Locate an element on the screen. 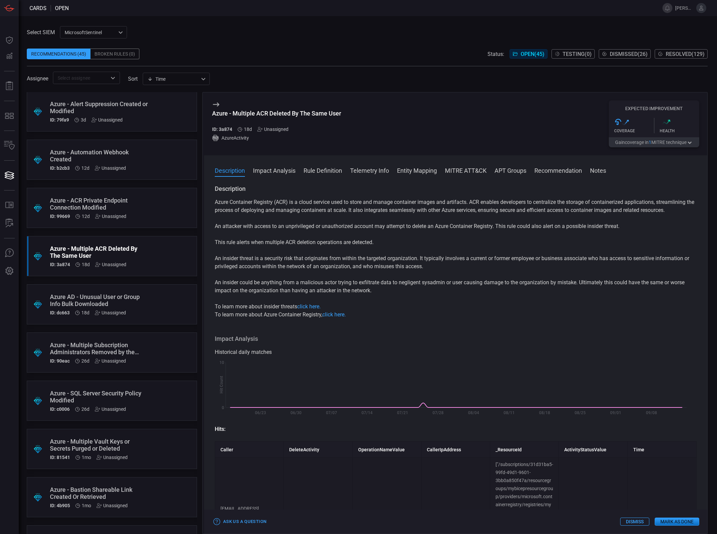  button: Mark as Done is located at coordinates (677, 522).